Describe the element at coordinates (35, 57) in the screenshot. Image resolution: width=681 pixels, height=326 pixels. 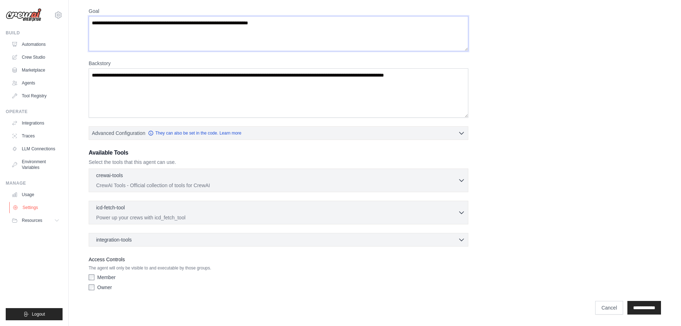
I see `a: Crew Studio` at that location.